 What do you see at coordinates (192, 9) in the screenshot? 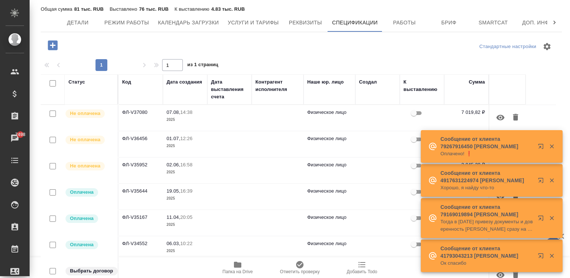
I see `p: К выставлению` at bounding box center [192, 9].